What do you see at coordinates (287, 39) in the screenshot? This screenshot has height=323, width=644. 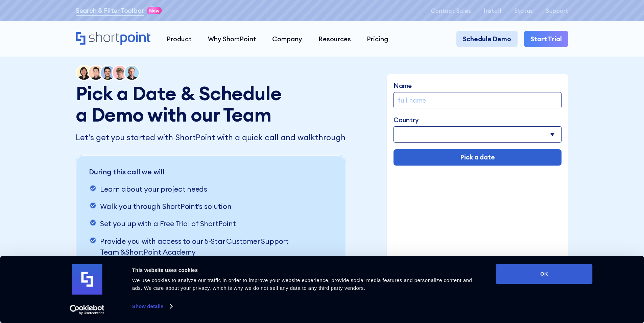 I see `div: Company` at bounding box center [287, 39].